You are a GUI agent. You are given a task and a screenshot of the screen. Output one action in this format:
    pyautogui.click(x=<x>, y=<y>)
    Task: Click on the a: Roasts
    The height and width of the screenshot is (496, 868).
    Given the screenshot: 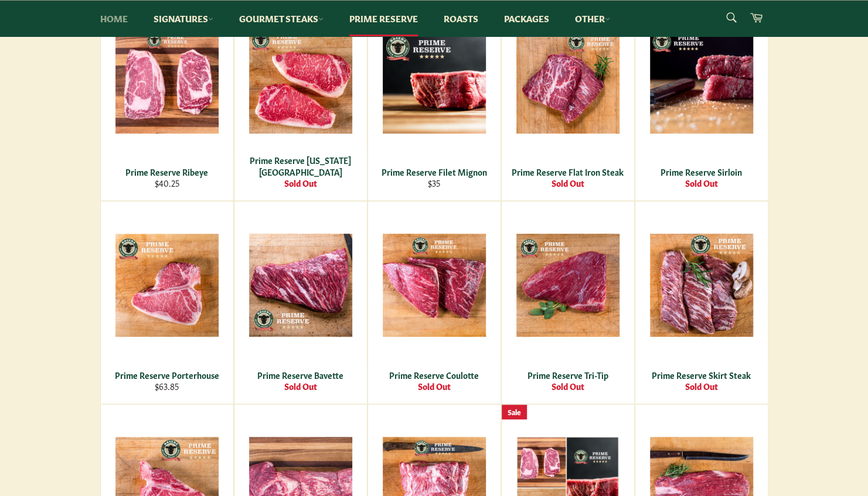 What is the action you would take?
    pyautogui.click(x=461, y=18)
    